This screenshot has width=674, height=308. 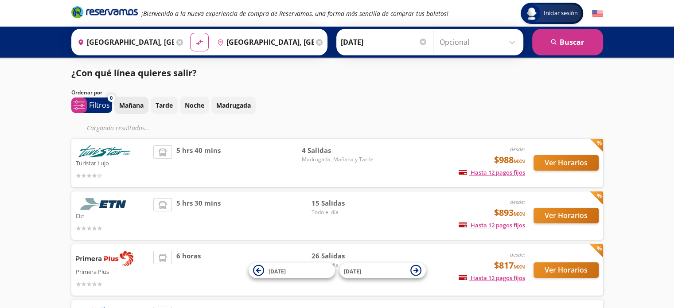 I want to click on input: Elegir Fecha, so click(x=384, y=42).